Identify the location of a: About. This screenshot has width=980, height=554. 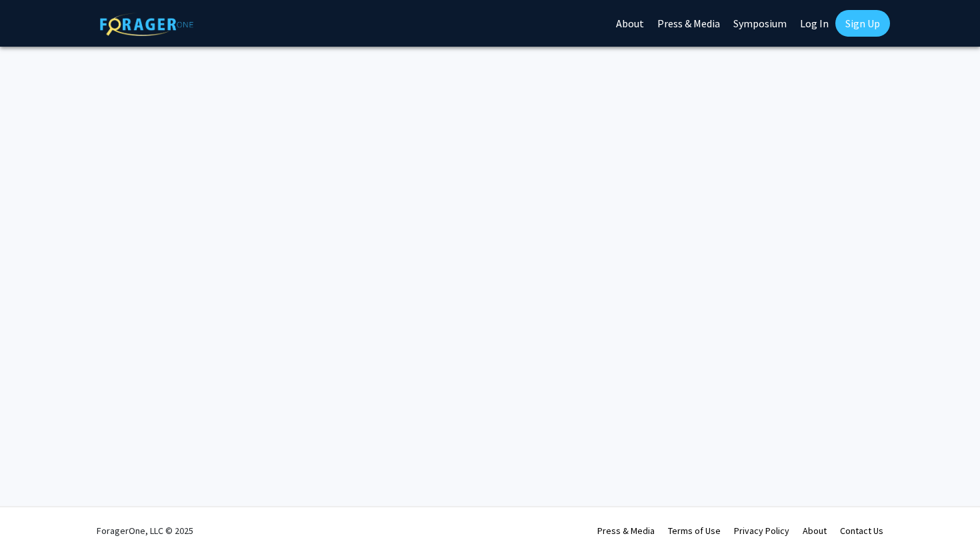
(815, 531).